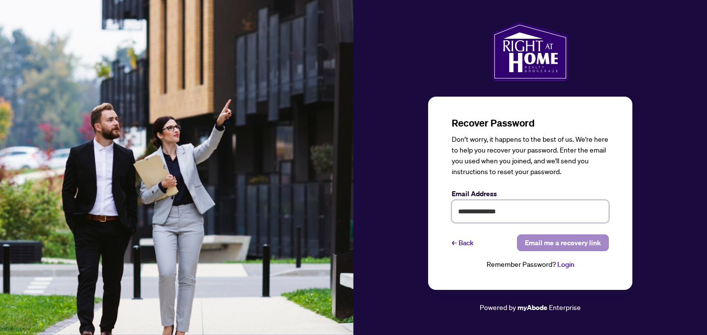  Describe the element at coordinates (564, 307) in the screenshot. I see `span: Enterprise` at that location.